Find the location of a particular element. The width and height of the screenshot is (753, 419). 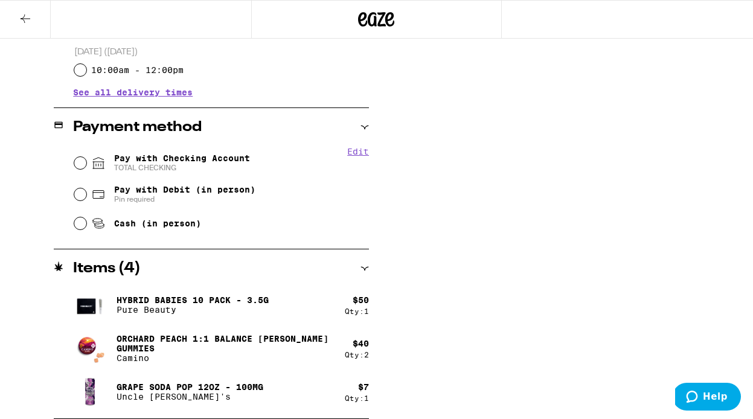

button: See all delivery times is located at coordinates (133, 92).